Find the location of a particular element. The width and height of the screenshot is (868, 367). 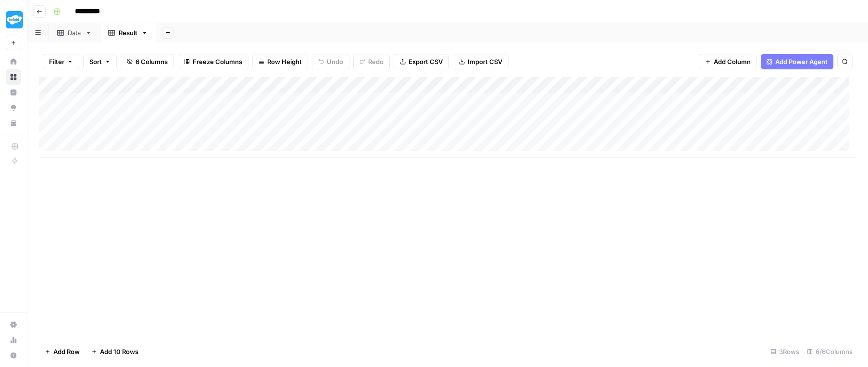

span: Row Height is located at coordinates (285, 62).